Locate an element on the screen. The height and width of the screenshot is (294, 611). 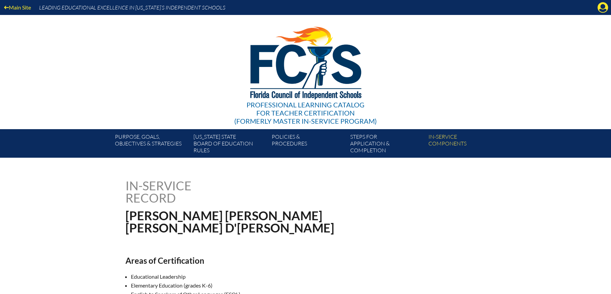
a: Steps forapplication & completion is located at coordinates (387, 145).